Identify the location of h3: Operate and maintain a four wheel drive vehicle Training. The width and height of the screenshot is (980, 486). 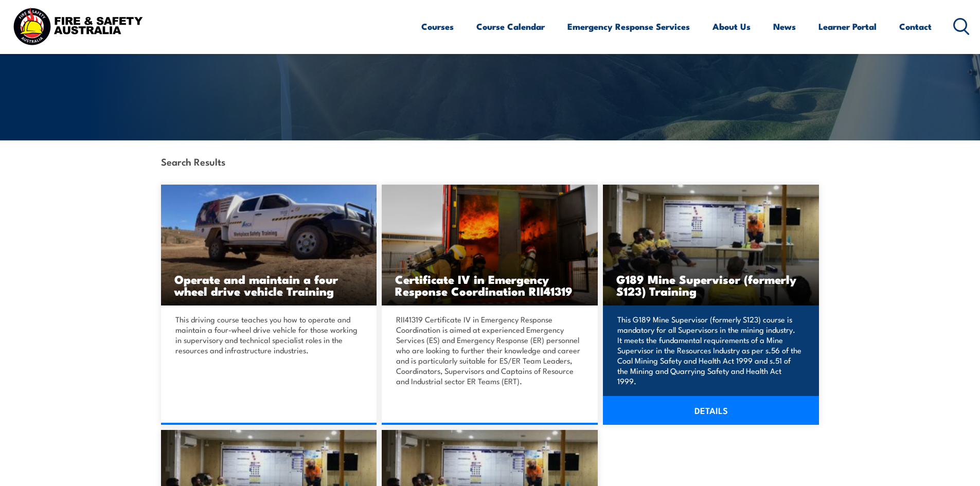
(269, 285).